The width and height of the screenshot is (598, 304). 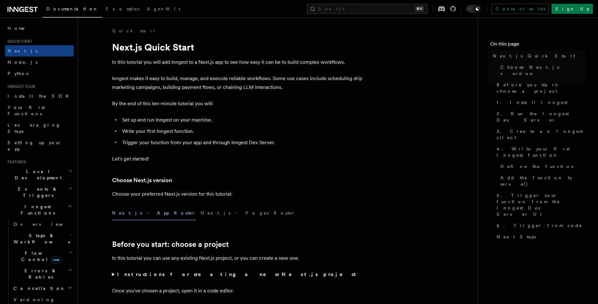 I want to click on span: Steps & Workflows, so click(x=41, y=239).